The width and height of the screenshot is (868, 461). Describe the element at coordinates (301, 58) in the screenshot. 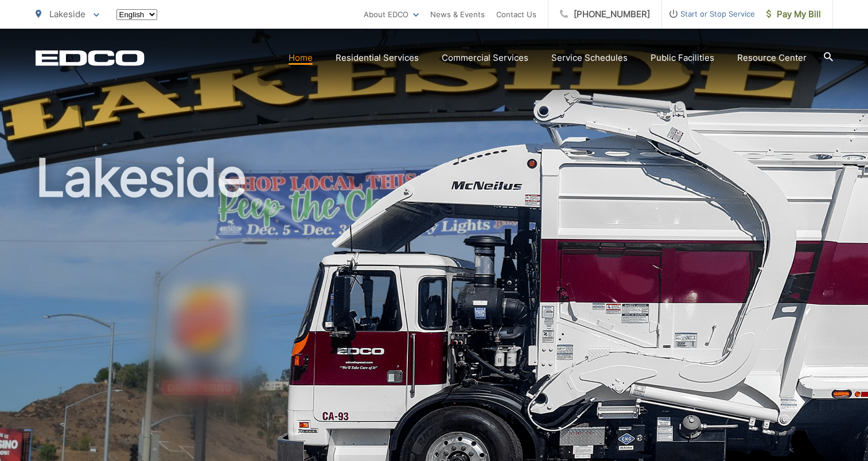

I see `a: Home` at that location.